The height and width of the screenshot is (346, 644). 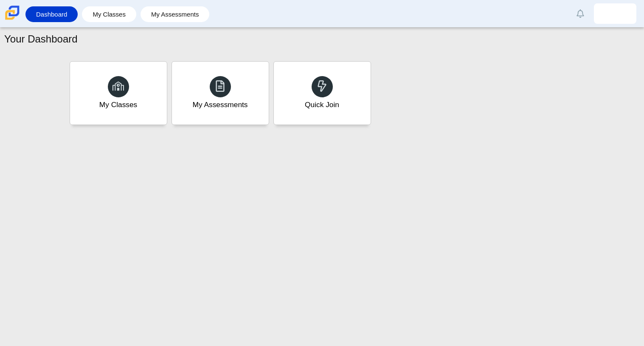 I want to click on div: My Classes, so click(x=118, y=105).